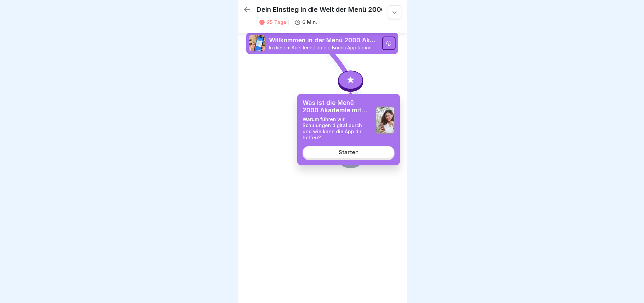 The height and width of the screenshot is (303, 644). What do you see at coordinates (257, 43) in the screenshot?
I see `img: xh3bnih80d1pxcetv9zsuevg.png` at bounding box center [257, 43].